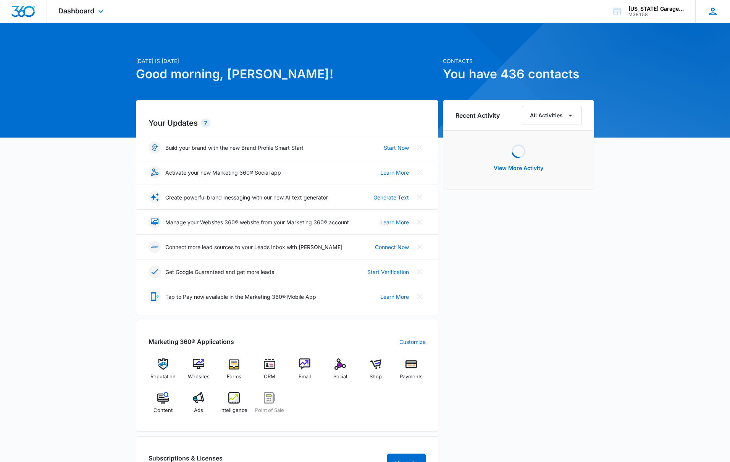 Image resolution: width=730 pixels, height=462 pixels. What do you see at coordinates (305, 376) in the screenshot?
I see `span: Email` at bounding box center [305, 376].